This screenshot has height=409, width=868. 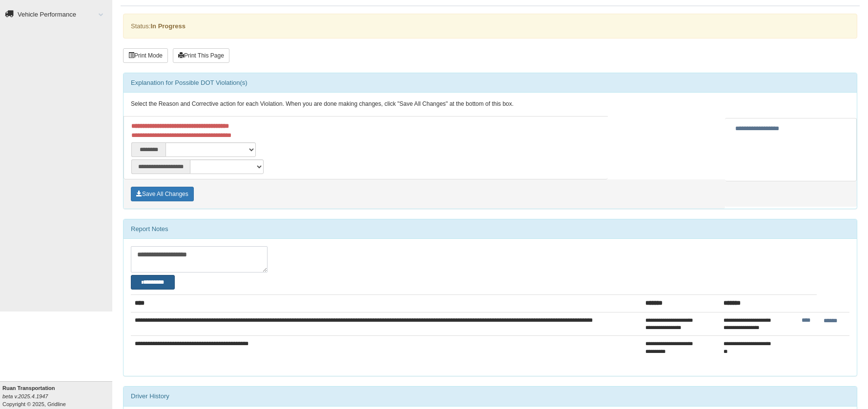 What do you see at coordinates (490, 229) in the screenshot?
I see `div: Report Notes` at bounding box center [490, 229].